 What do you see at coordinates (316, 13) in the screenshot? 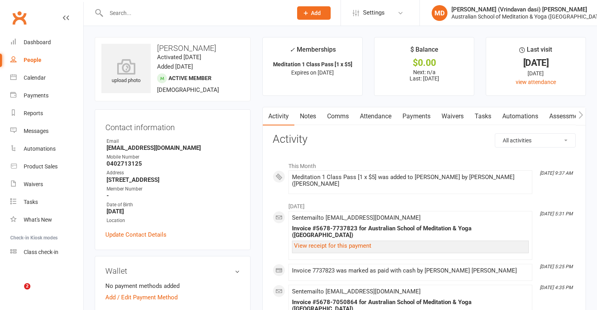
I see `span: Add` at bounding box center [316, 13].